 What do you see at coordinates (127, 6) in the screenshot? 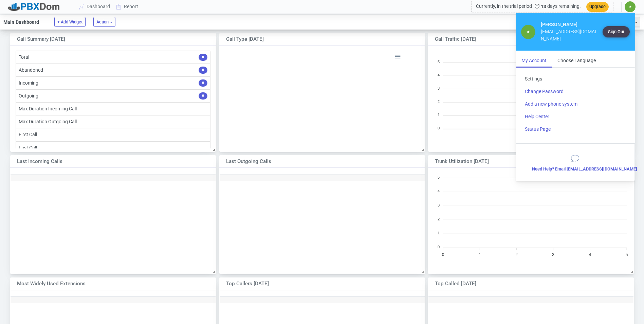
I see `a: Report` at bounding box center [127, 6].